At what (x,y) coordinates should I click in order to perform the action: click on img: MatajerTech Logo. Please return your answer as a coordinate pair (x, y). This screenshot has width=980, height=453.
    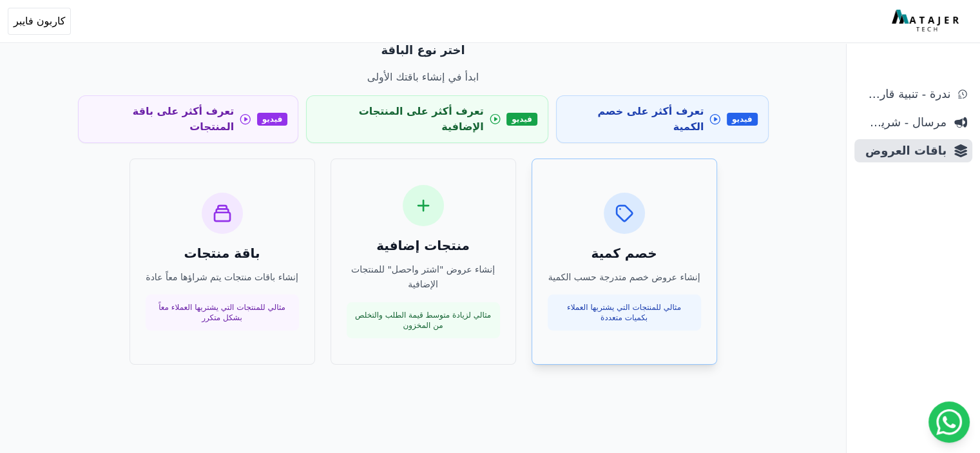
    Looking at the image, I should click on (927, 21).